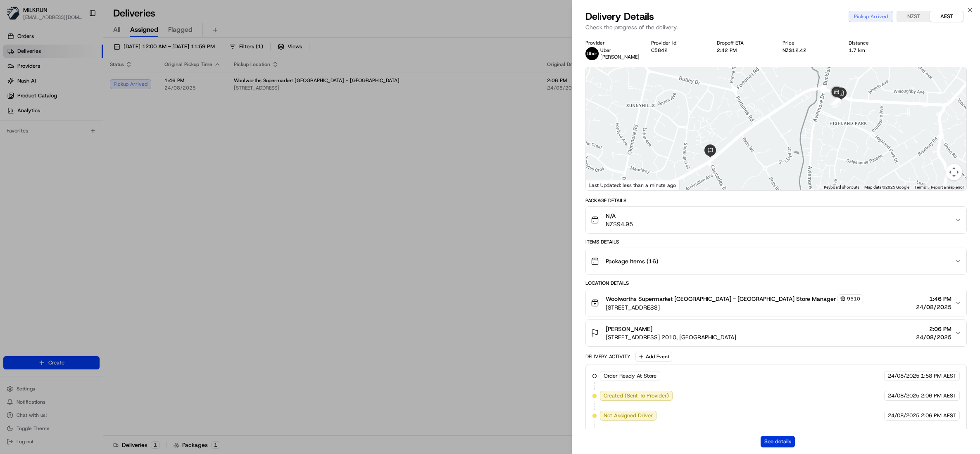 This screenshot has width=980, height=454. I want to click on span: N/A, so click(619, 216).